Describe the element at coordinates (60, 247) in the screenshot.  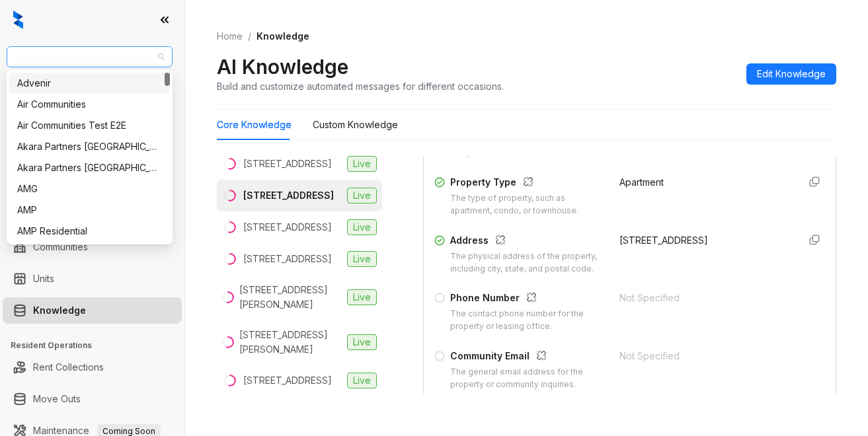
I see `a: Communities` at that location.